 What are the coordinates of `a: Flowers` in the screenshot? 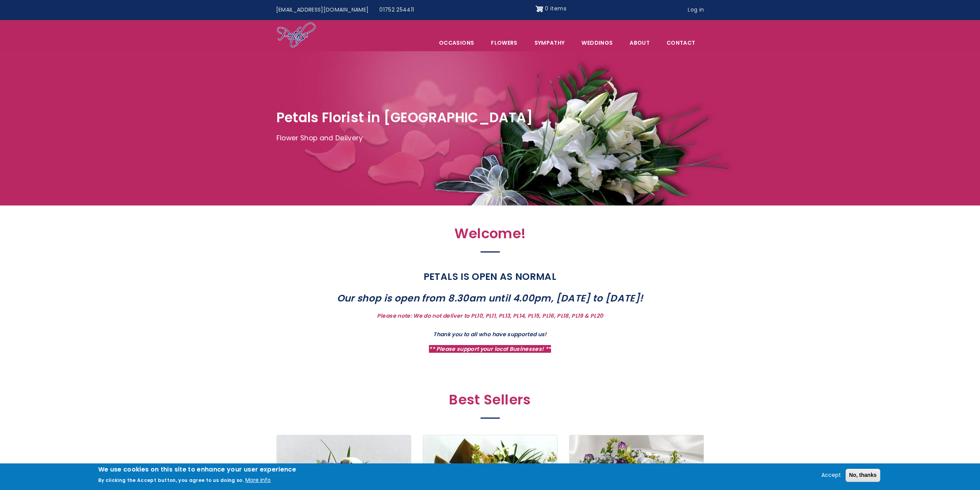 It's located at (504, 43).